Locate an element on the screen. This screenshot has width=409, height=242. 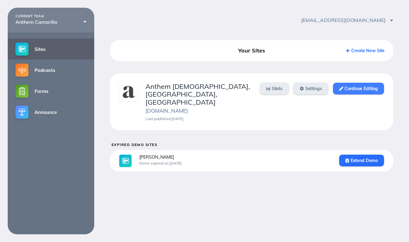
a: Create New Site is located at coordinates (365, 51).